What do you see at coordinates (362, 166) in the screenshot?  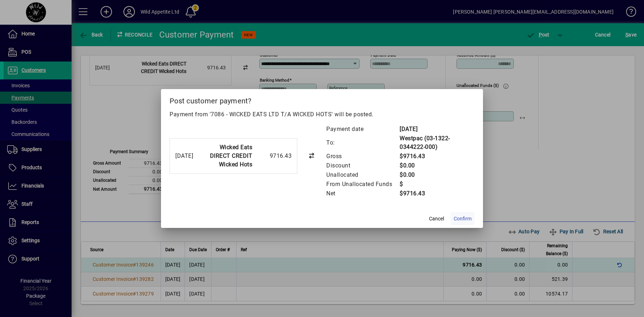 I see `td: Discount` at bounding box center [362, 166].